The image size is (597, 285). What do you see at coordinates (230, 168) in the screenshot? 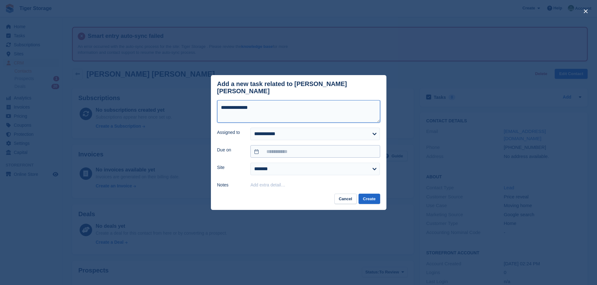
I see `label: Site` at bounding box center [230, 168].